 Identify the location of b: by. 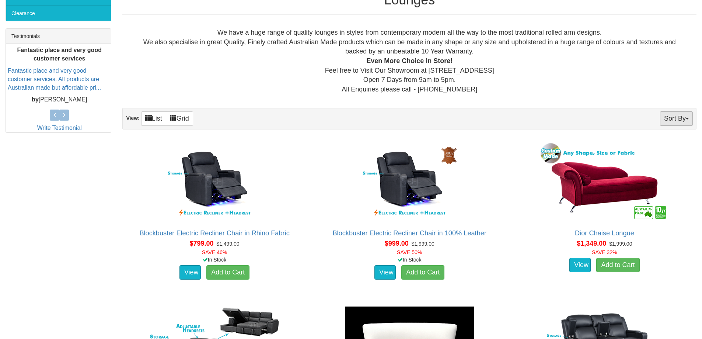
(35, 99).